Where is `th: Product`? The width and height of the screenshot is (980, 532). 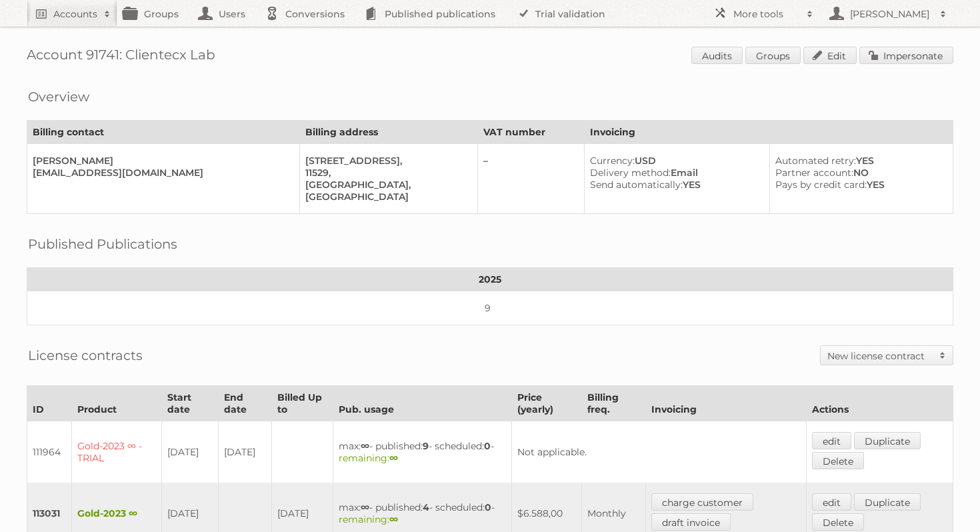
th: Product is located at coordinates (117, 403).